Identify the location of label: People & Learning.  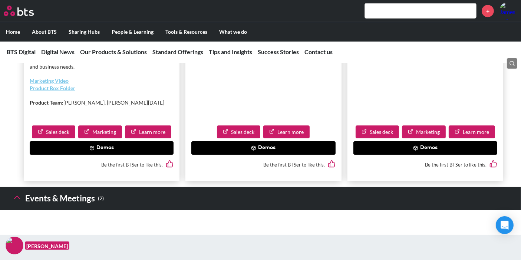
(132, 32).